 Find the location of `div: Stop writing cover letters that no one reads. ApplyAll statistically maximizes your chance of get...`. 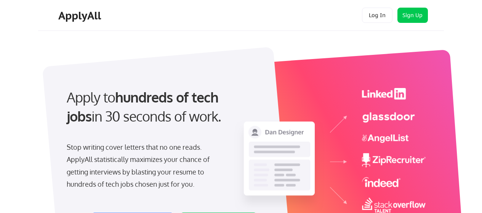

div: Stop writing cover letters that no one reads. ApplyAll statistically maximizes your chance of get... is located at coordinates (145, 166).